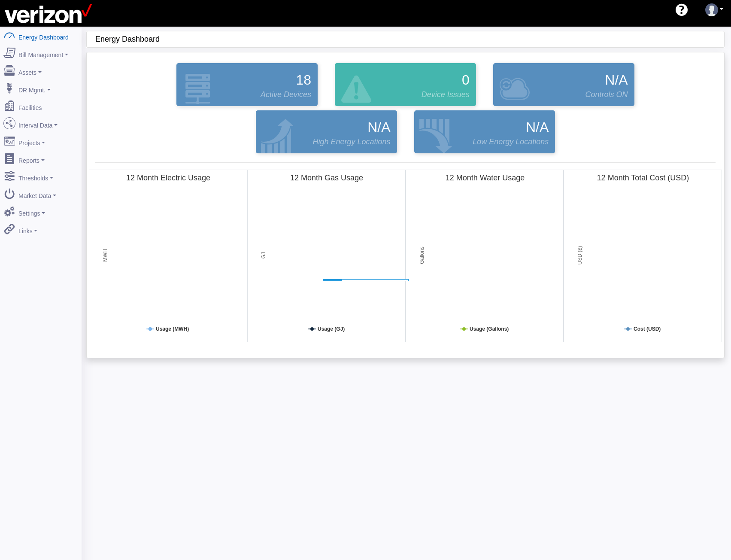 The image size is (731, 560). What do you see at coordinates (580, 255) in the screenshot?
I see `tspan: USD ($)` at bounding box center [580, 255].